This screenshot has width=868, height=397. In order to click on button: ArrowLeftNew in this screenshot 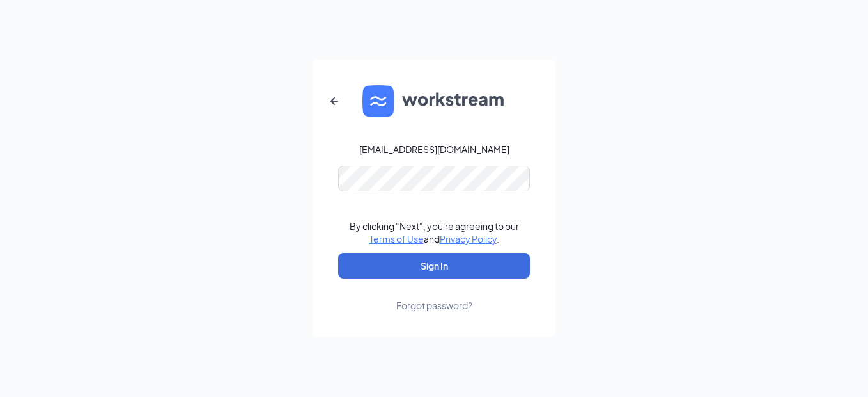, I will do `click(334, 101)`.